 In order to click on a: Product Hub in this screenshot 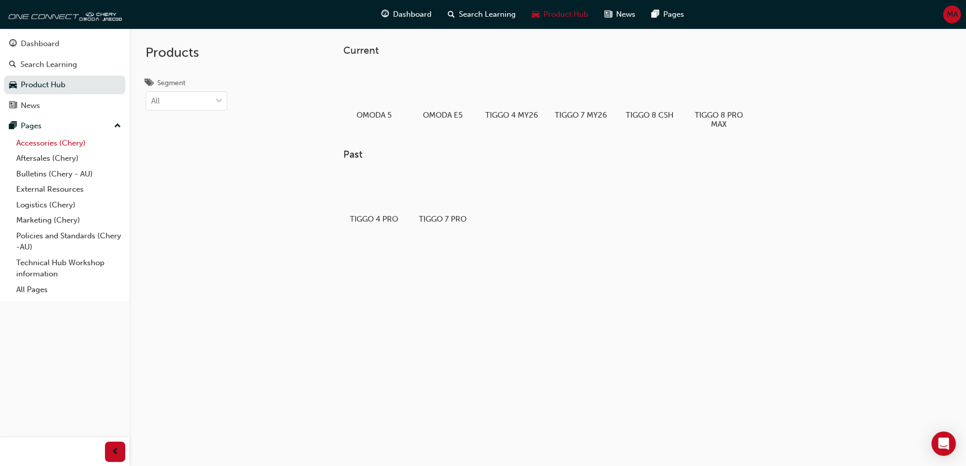, I will do `click(64, 85)`.